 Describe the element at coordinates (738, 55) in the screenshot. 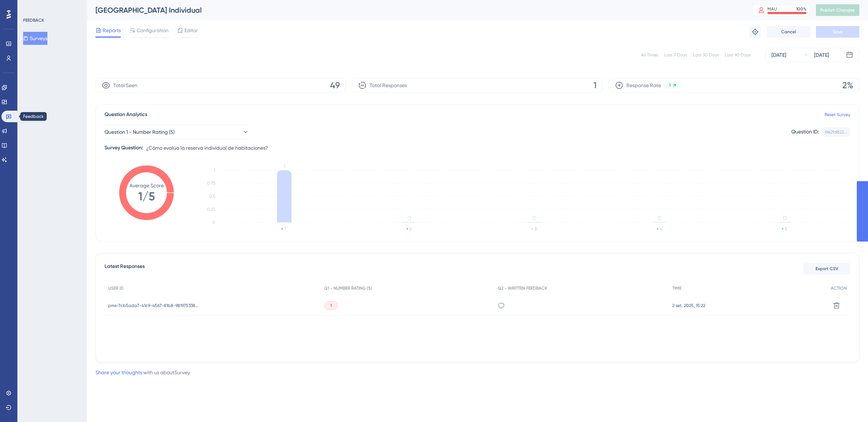

I see `div: Last 90 Days` at that location.